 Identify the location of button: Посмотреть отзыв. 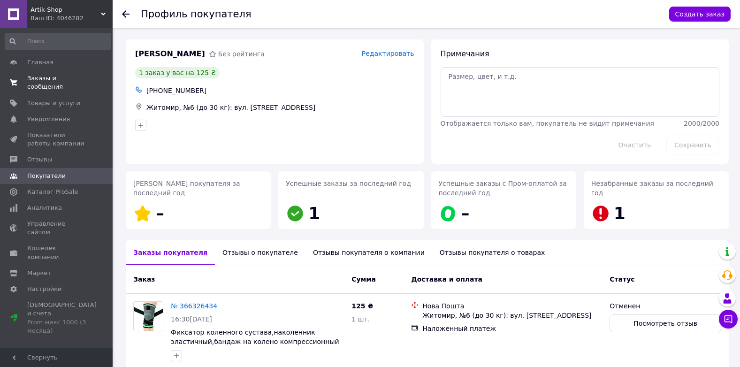
(666, 324).